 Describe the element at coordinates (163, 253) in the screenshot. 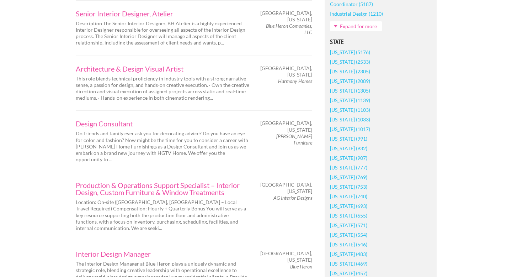

I see `a: Interior Design Manager` at that location.